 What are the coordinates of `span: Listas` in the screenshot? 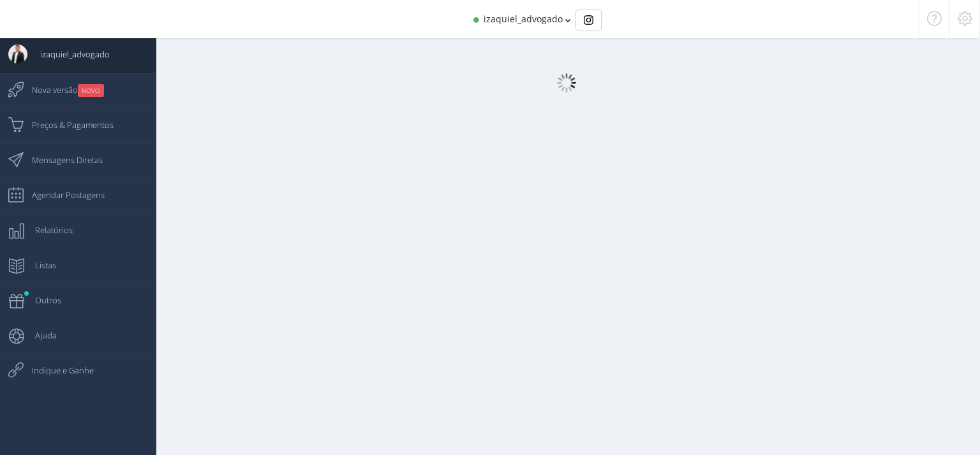 It's located at (39, 265).